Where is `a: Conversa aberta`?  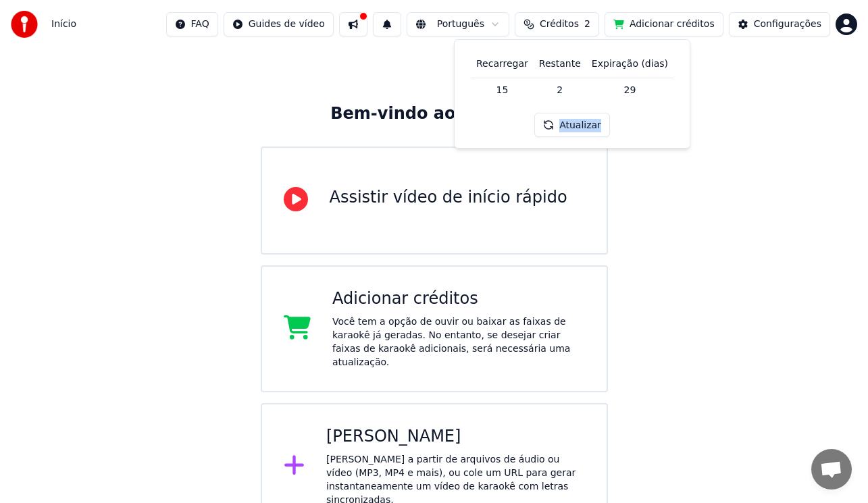
a: Conversa aberta is located at coordinates (832, 469).